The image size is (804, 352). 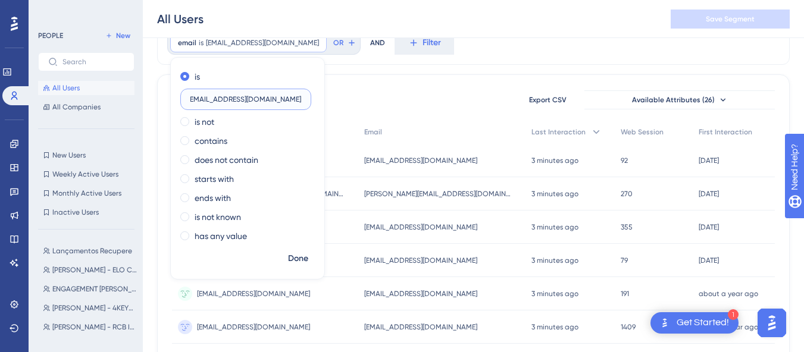 I want to click on span: Need Help?, so click(x=51, y=10).